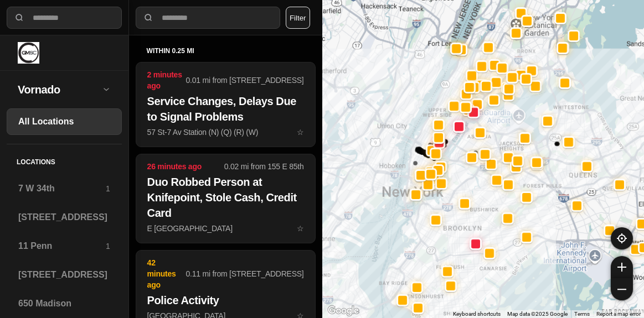 The width and height of the screenshot is (644, 318). I want to click on a: Report a map error, so click(618, 313).